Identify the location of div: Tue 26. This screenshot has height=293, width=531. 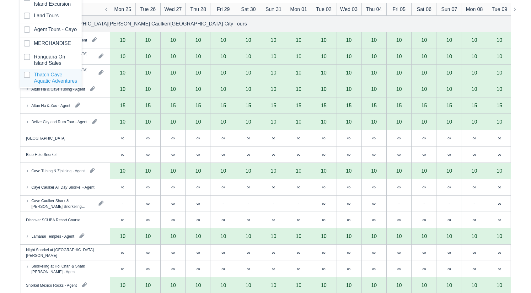
(148, 9).